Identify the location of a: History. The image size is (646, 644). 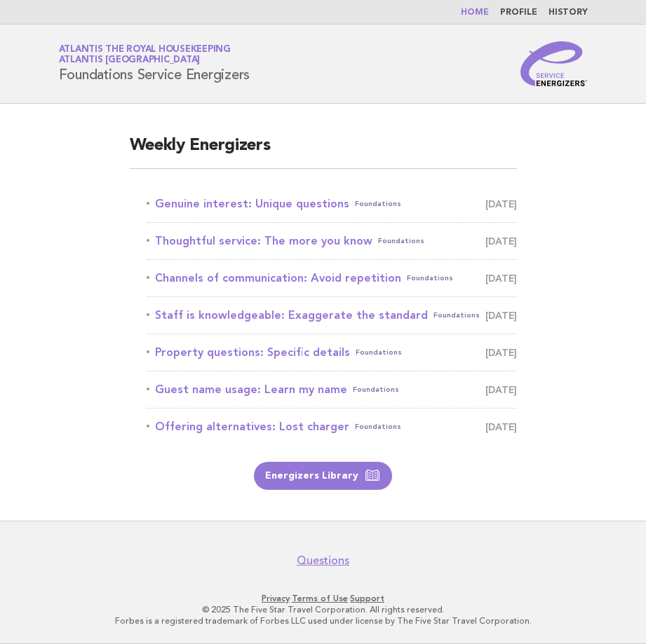
(568, 12).